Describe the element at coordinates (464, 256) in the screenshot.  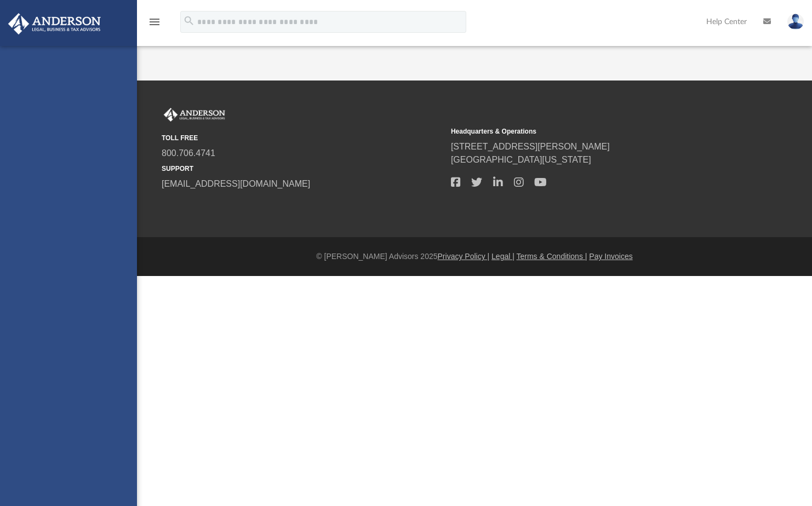
I see `a: Privacy Policy |` at that location.